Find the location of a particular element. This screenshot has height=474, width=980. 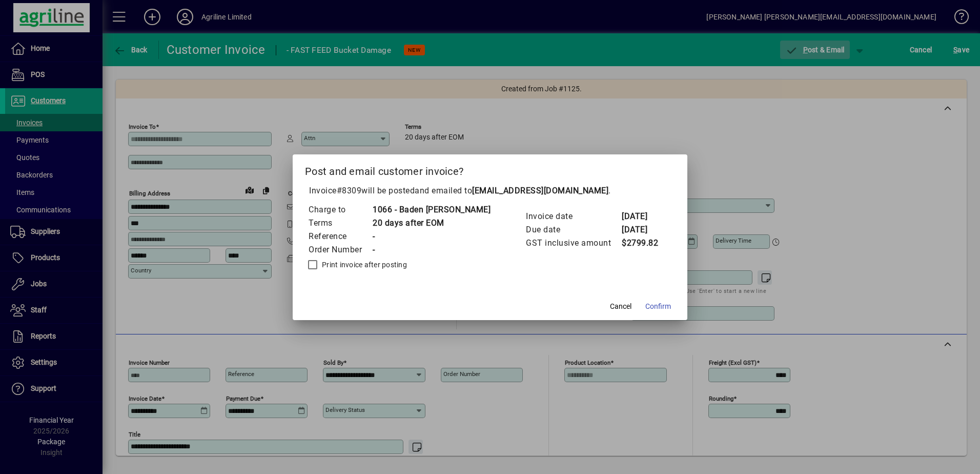

span: Confirm is located at coordinates (658, 306).